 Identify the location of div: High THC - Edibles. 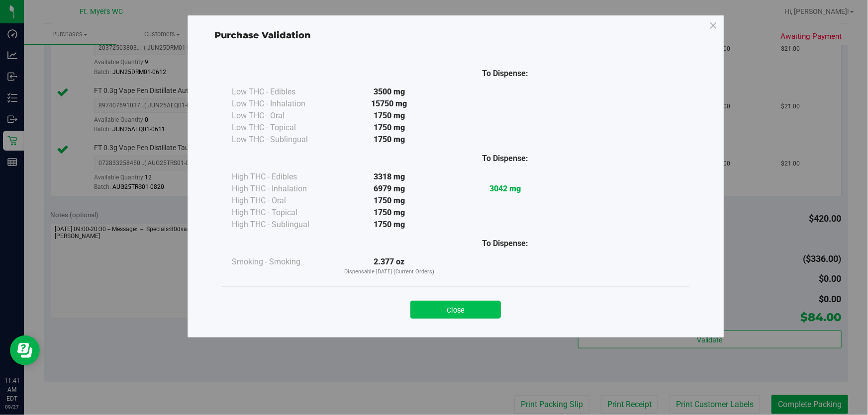
(282, 177).